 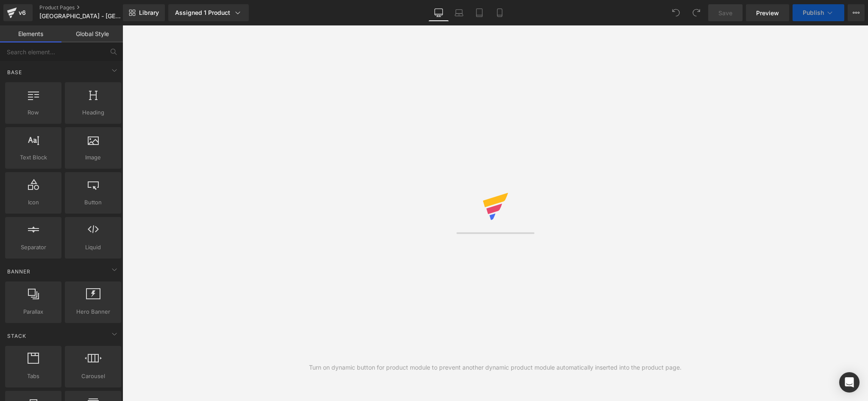 I want to click on a: v6, so click(x=18, y=13).